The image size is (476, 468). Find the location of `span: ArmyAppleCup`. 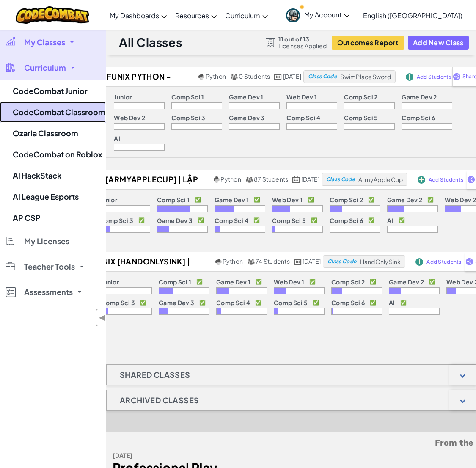

span: ArmyAppleCup is located at coordinates (381, 179).